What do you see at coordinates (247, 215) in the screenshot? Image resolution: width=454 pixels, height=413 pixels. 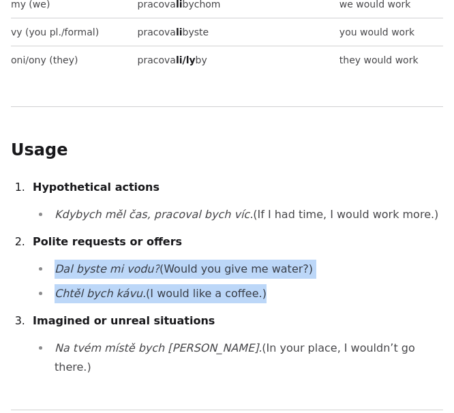 I see `li: (If I had time, I would work more.)` at bounding box center [247, 215].